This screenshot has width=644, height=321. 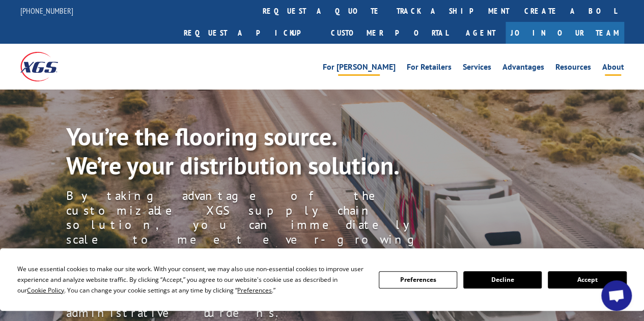 What do you see at coordinates (565, 32) in the screenshot?
I see `a: Join Our Team` at bounding box center [565, 32].